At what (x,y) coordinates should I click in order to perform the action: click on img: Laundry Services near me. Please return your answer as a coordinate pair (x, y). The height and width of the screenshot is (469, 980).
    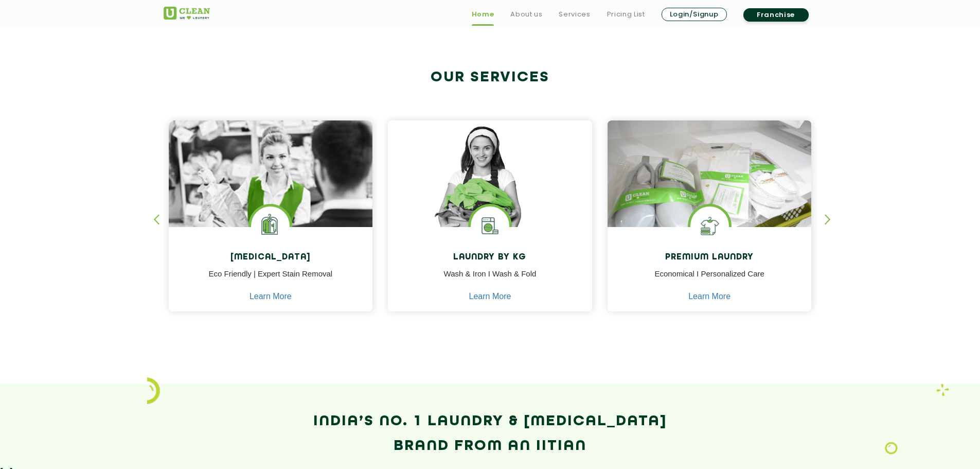
    Looking at the image, I should click on (270, 225).